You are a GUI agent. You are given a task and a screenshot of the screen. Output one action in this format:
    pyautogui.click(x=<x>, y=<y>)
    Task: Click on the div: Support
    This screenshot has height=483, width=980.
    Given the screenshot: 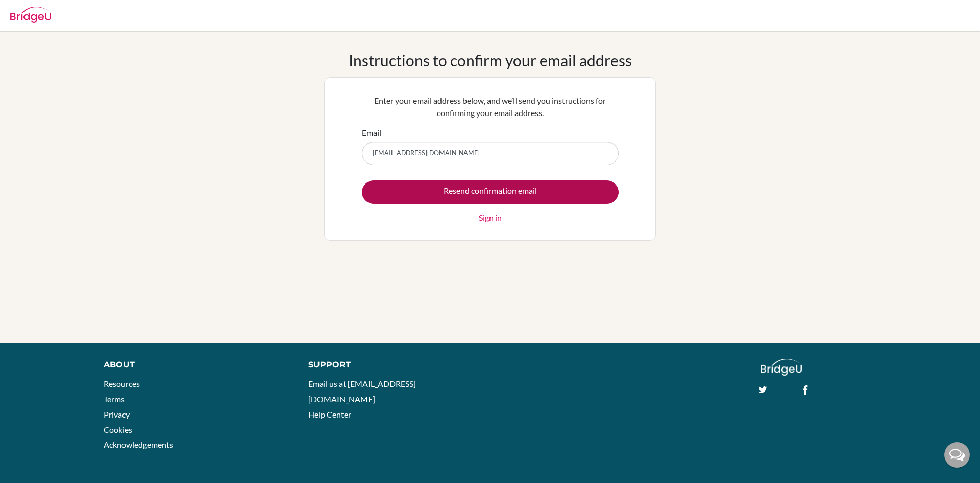 What is the action you would take?
    pyautogui.click(x=393, y=365)
    